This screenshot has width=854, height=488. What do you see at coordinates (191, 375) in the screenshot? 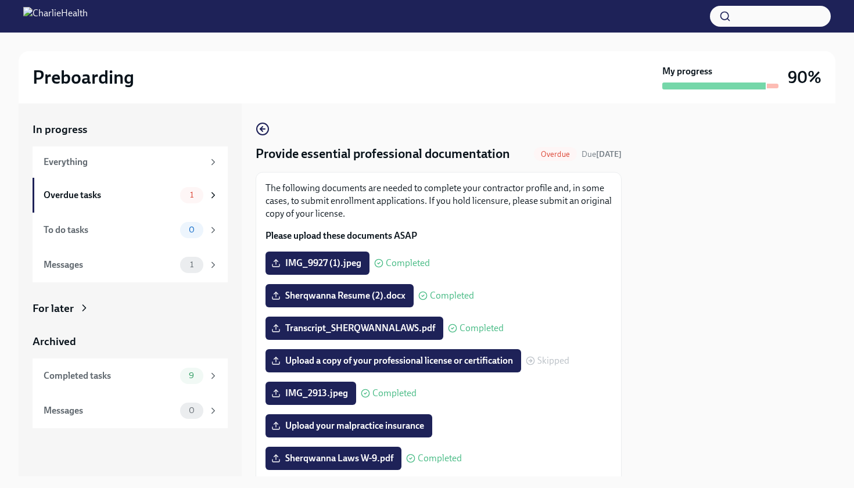
I see `span: 9` at bounding box center [191, 375].